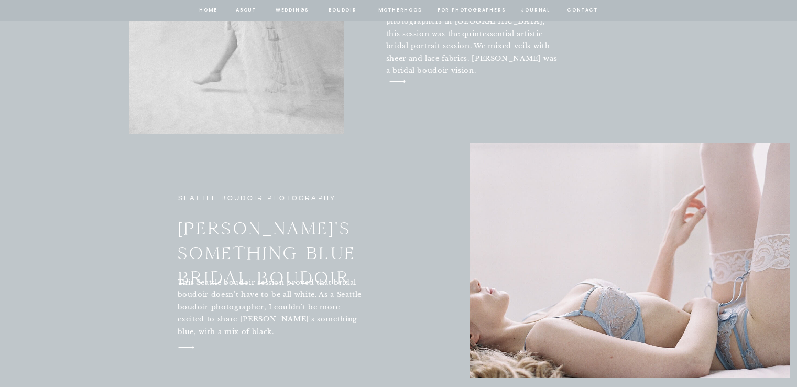 This screenshot has height=387, width=797. I want to click on a: about, so click(246, 10).